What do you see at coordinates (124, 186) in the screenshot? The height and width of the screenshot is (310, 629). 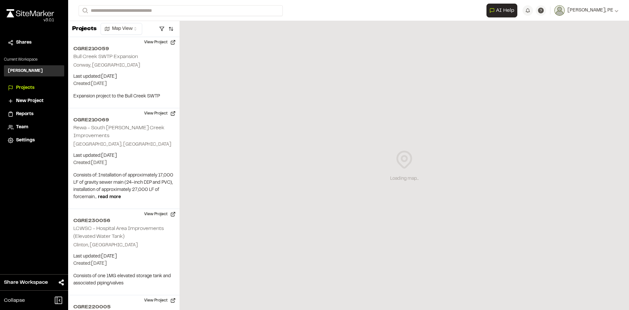 I see `p: Consists of: Installation of approximately 17,000 LF of gravity sewer main (24-inch DIP and PVC),...` at bounding box center [124, 186].